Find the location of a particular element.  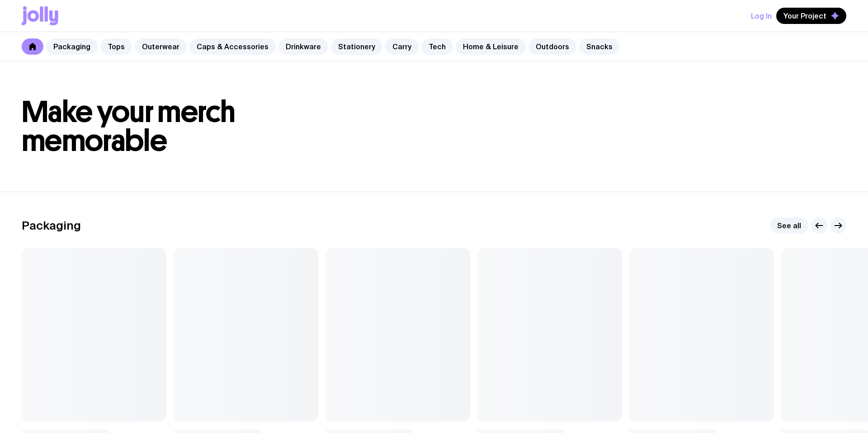

a: Snacks is located at coordinates (599, 47).